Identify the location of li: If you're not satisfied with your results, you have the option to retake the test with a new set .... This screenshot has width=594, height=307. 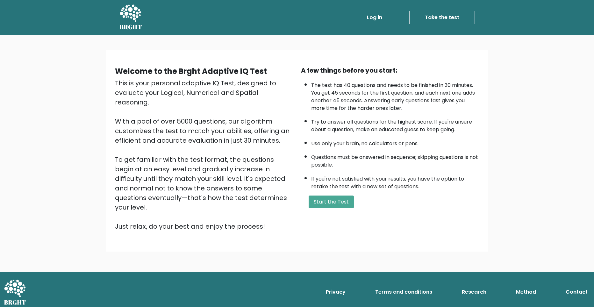
(395, 181).